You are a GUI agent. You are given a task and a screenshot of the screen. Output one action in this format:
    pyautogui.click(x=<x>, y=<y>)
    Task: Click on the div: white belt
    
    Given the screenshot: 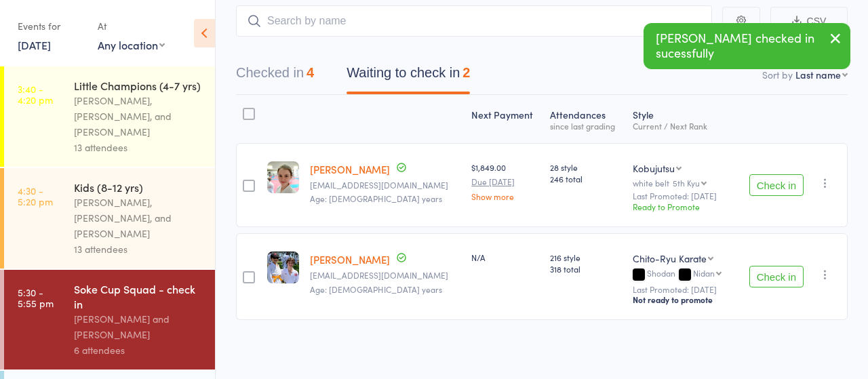 What is the action you would take?
    pyautogui.click(x=681, y=182)
    